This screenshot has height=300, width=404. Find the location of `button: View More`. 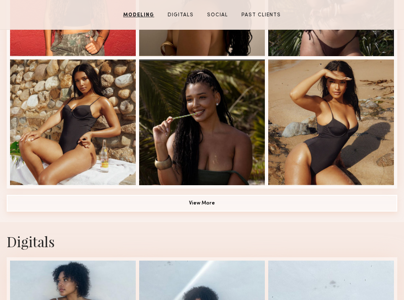

button: View More is located at coordinates (202, 203).